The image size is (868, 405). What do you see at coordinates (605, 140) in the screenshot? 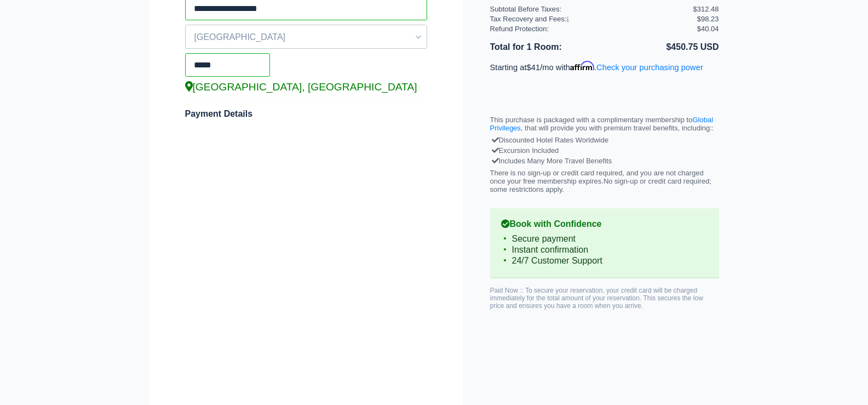
I see `div: Discounted Hotel Rates Worldwide` at bounding box center [605, 140].